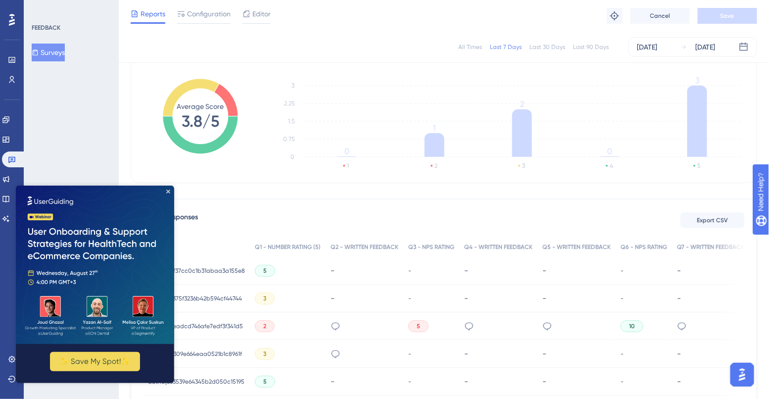 The image size is (769, 399). What do you see at coordinates (712, 220) in the screenshot?
I see `span: Export CSV` at bounding box center [712, 220].